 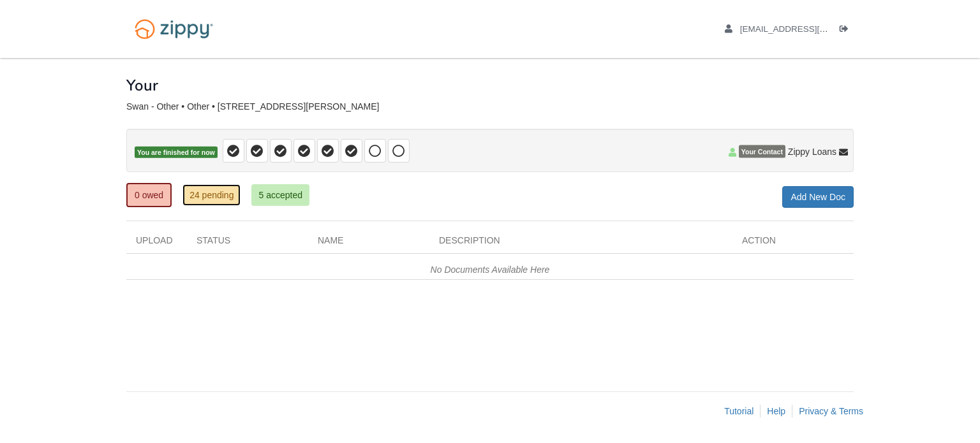 What do you see at coordinates (793, 244) in the screenshot?
I see `div: Action` at bounding box center [793, 244].